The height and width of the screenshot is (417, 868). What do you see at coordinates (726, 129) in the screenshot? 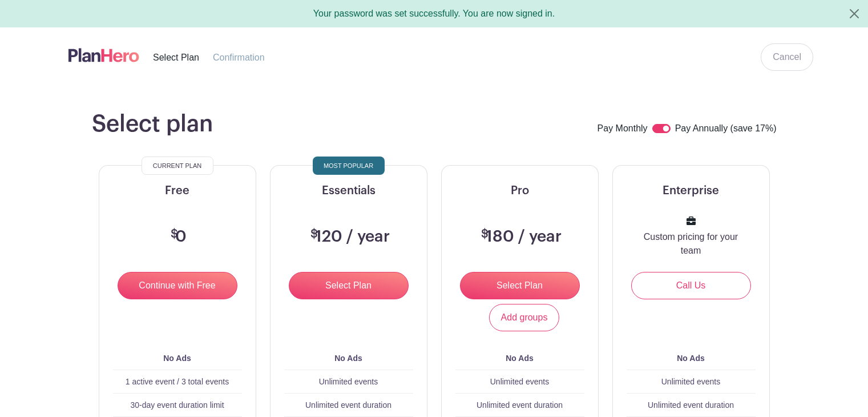
I see `label: Pay Annually (save 17%)` at bounding box center [726, 129].